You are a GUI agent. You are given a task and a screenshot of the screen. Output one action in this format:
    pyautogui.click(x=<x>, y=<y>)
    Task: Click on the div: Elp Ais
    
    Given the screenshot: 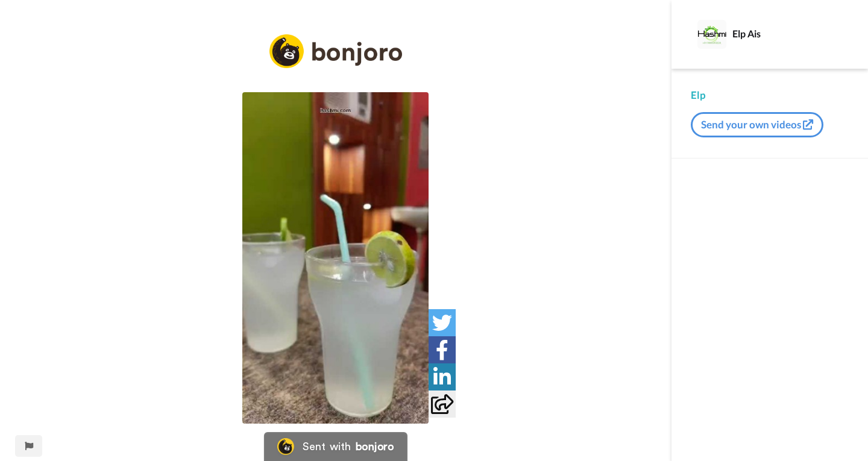 What is the action you would take?
    pyautogui.click(x=790, y=33)
    